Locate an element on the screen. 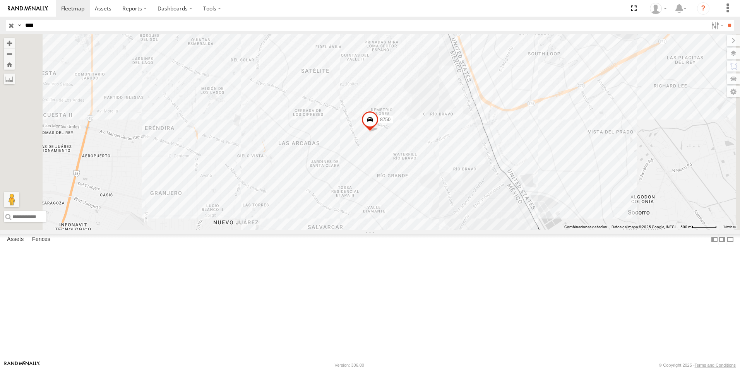 The image size is (740, 369). label: Measure is located at coordinates (9, 79).